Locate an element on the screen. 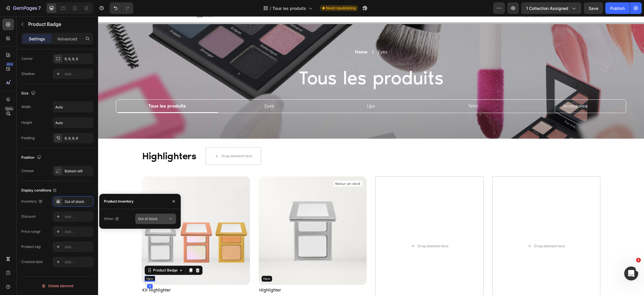 Image resolution: width=644 pixels, height=295 pixels. a: Highlighter is located at coordinates (215, 214).